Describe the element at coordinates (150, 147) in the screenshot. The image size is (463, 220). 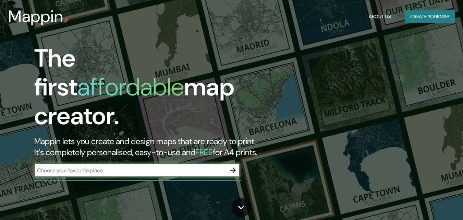
I see `h2: Mappin lets you create and design maps that are ready to print. It's completely personalised, eas...` at that location.